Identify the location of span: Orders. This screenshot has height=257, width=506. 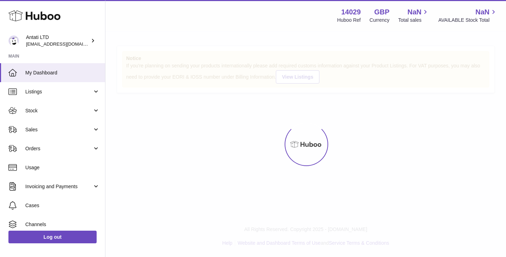
(59, 149).